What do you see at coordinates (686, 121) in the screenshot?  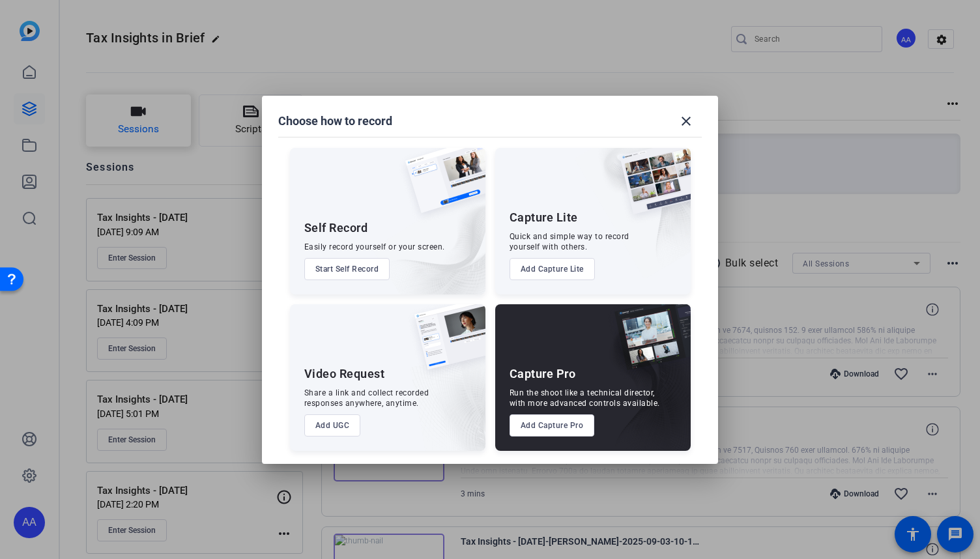 I see `mat-icon: close` at bounding box center [686, 121].